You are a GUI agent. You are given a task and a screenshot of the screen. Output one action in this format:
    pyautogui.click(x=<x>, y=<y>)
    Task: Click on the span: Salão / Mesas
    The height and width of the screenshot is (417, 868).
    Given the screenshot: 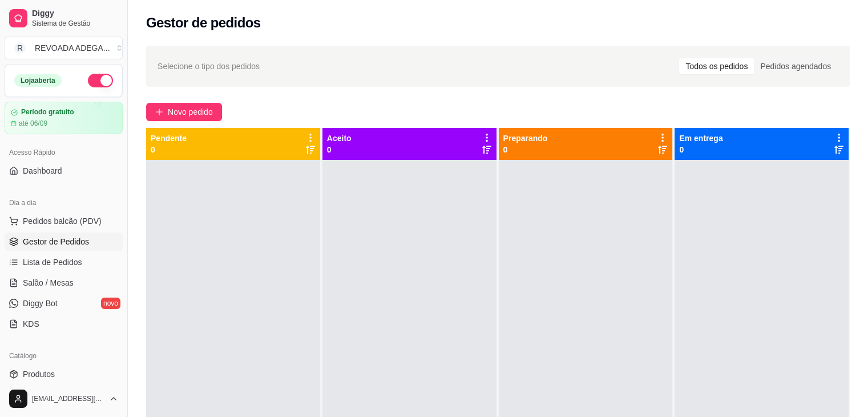 What is the action you would take?
    pyautogui.click(x=48, y=283)
    